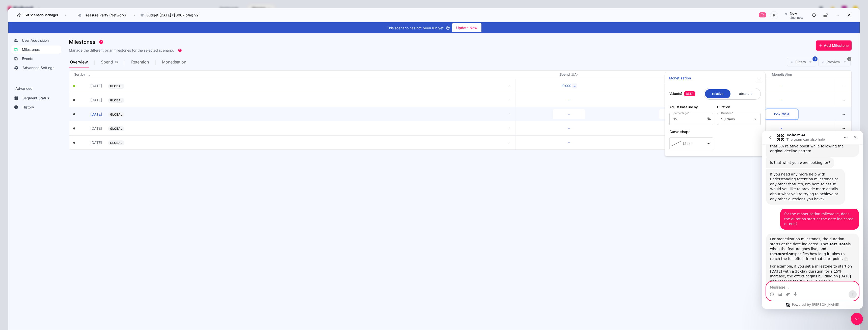  I want to click on div: Close, so click(93, 7).